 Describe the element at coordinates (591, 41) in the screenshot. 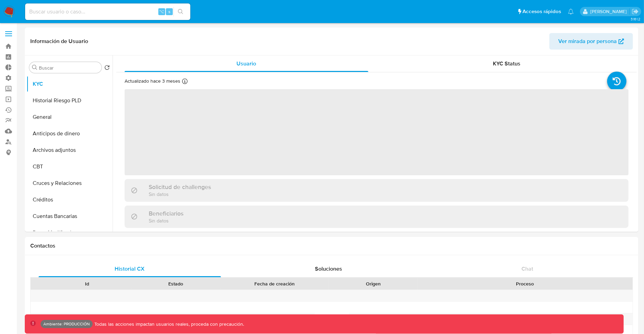

I see `button: Ver mirada por persona` at that location.